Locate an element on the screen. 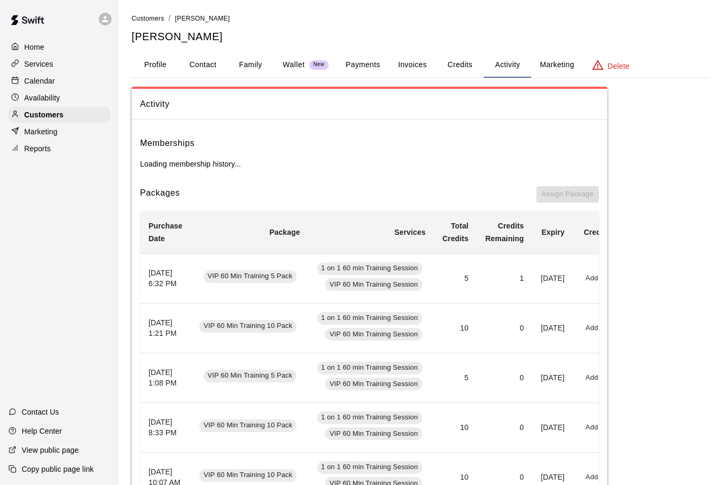 This screenshot has height=485, width=722. div: basic tabs example is located at coordinates (420, 65).